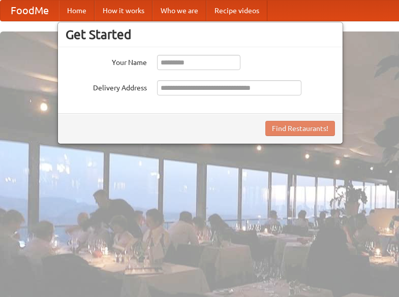 This screenshot has width=399, height=297. What do you see at coordinates (106, 61) in the screenshot?
I see `label: Your Name` at bounding box center [106, 61].